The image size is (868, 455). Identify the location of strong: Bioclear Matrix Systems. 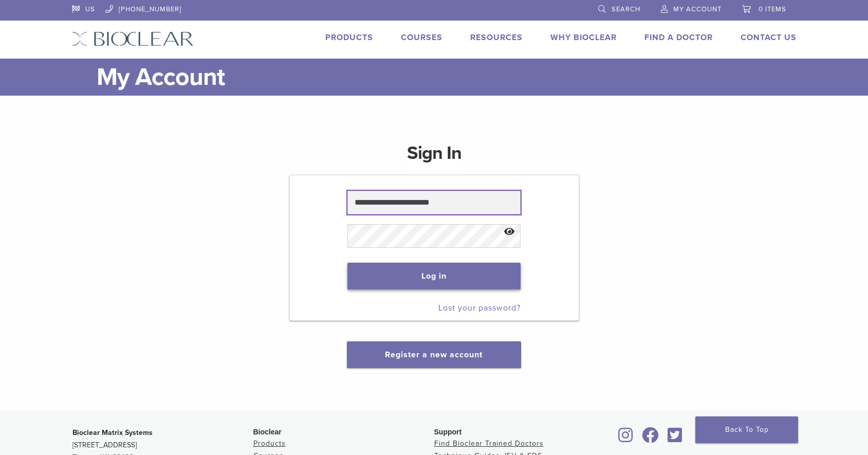
(113, 432).